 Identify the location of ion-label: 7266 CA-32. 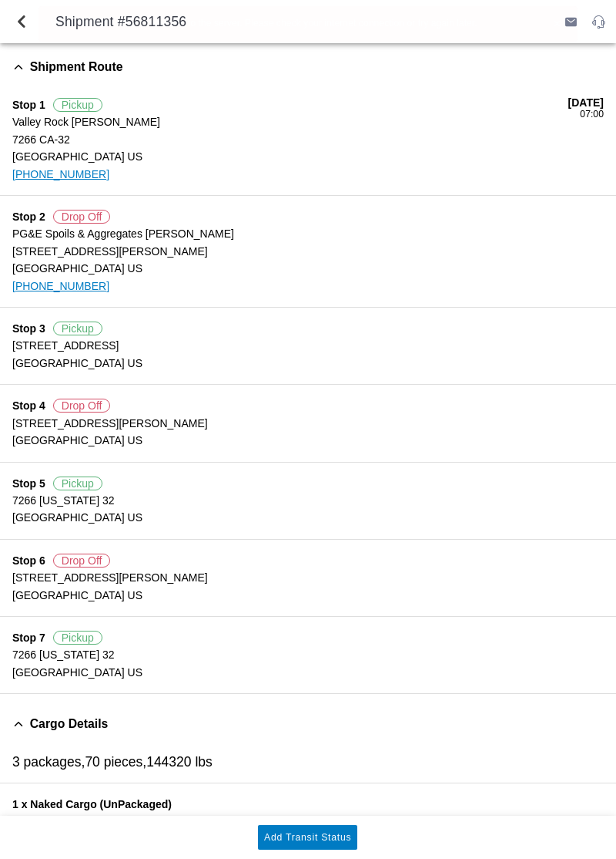
(290, 139).